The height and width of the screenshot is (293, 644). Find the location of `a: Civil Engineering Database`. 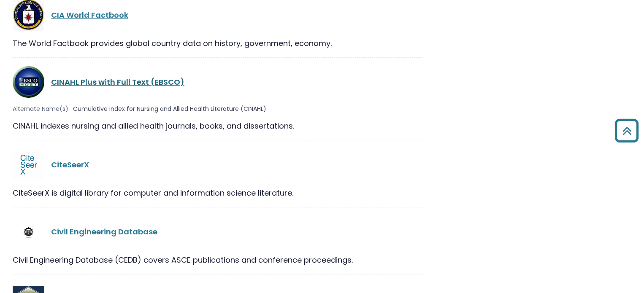

a: Civil Engineering Database is located at coordinates (104, 231).